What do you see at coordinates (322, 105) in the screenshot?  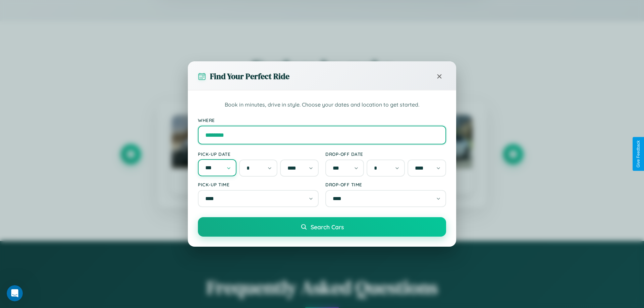 I see `p: Book in minutes, drive in style. Choose your dates and location to get started.` at bounding box center [322, 105].